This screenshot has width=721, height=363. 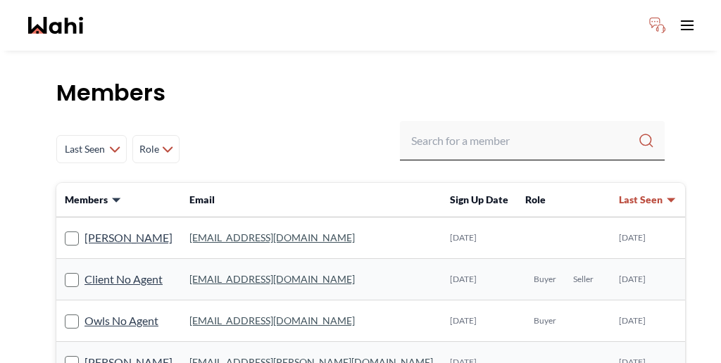 What do you see at coordinates (648, 200) in the screenshot?
I see `button: Last Seen` at bounding box center [648, 200].